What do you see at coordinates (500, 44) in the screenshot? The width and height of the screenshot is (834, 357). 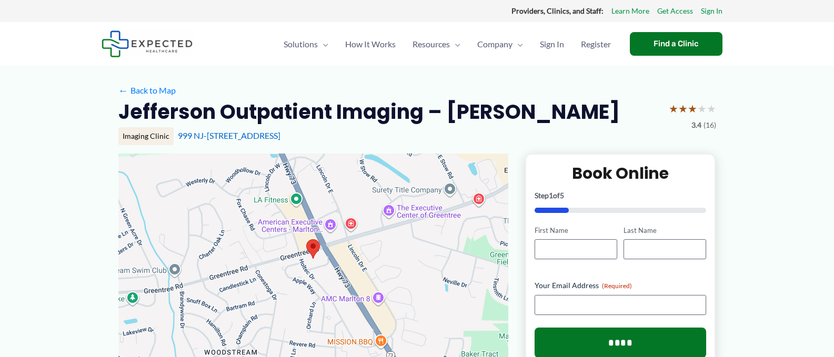 I see `a: CompanyMenu Toggle` at bounding box center [500, 44].